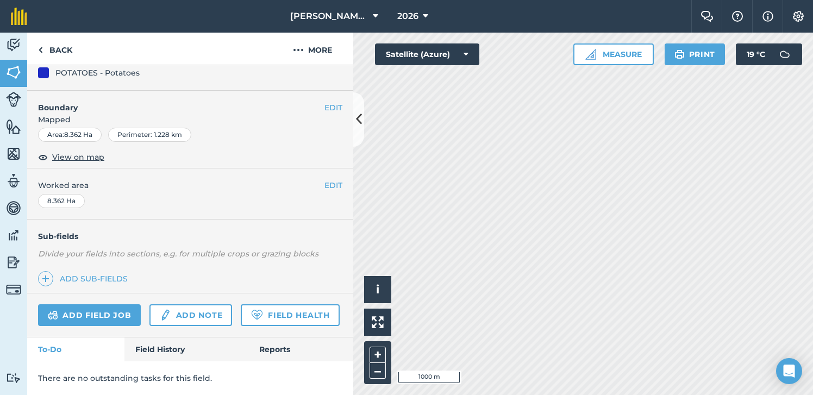  Describe the element at coordinates (707, 16) in the screenshot. I see `img: Two speech bubbles overlapping with the left bubble in the forefront` at that location.